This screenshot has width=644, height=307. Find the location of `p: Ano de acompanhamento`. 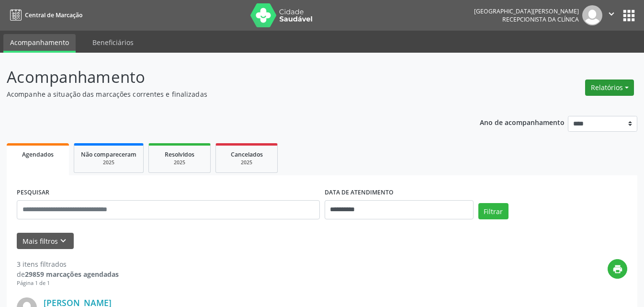

p: Ano de acompanhamento is located at coordinates (521, 122).